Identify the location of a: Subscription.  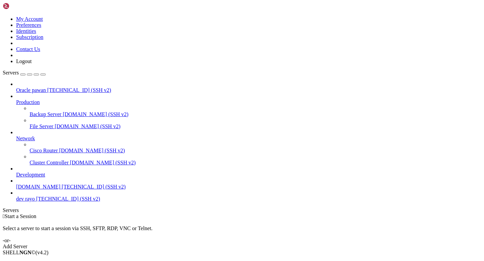
(30, 37).